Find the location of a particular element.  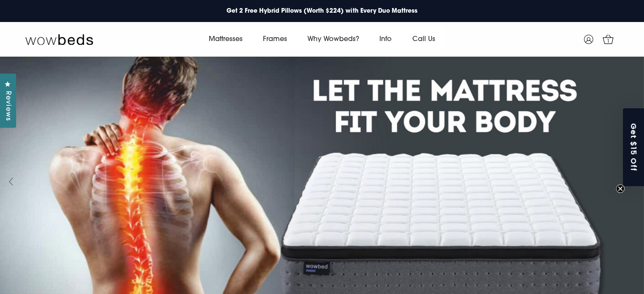

p: Get 2 Free Hybrid Pillows (Worth $224) with Every Duo Mattress is located at coordinates (322, 11).